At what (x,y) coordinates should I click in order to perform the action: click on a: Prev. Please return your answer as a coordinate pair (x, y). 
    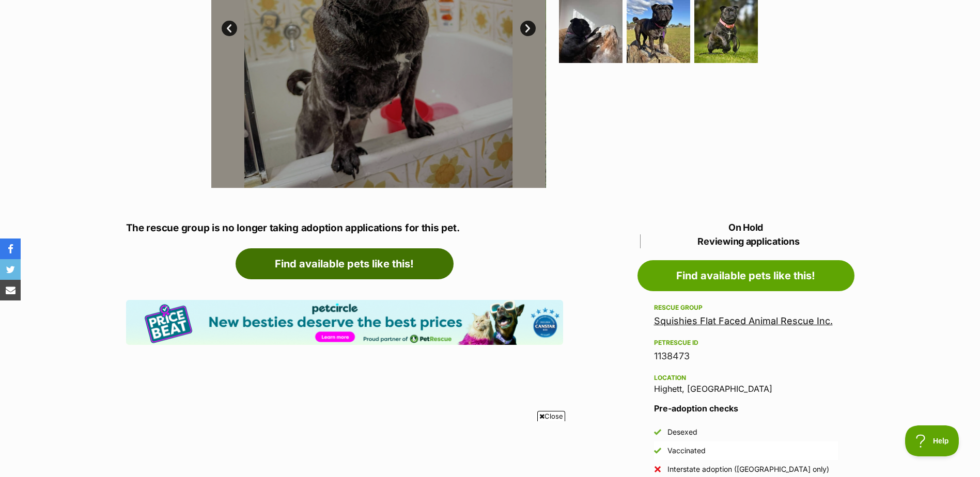
    Looking at the image, I should click on (229, 29).